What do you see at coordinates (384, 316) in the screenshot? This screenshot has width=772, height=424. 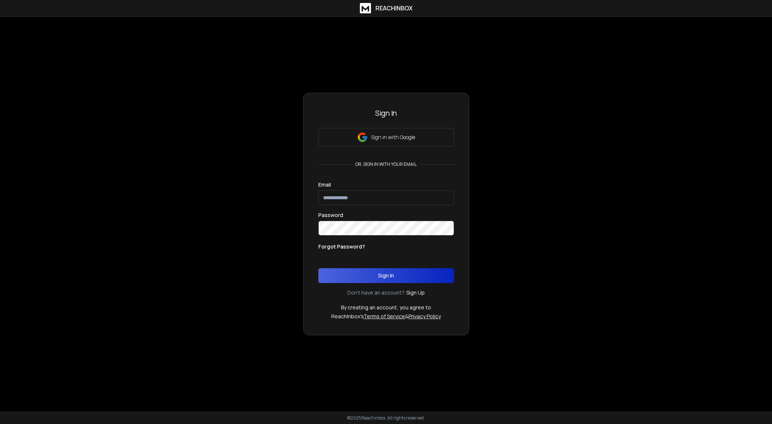 I see `span: Terms of Service` at bounding box center [384, 316].